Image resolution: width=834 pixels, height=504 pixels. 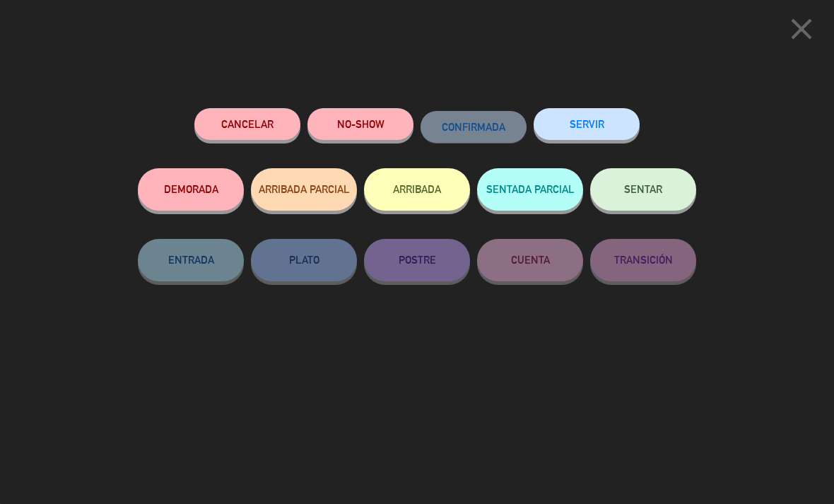 I want to click on button: SERVIR, so click(x=587, y=124).